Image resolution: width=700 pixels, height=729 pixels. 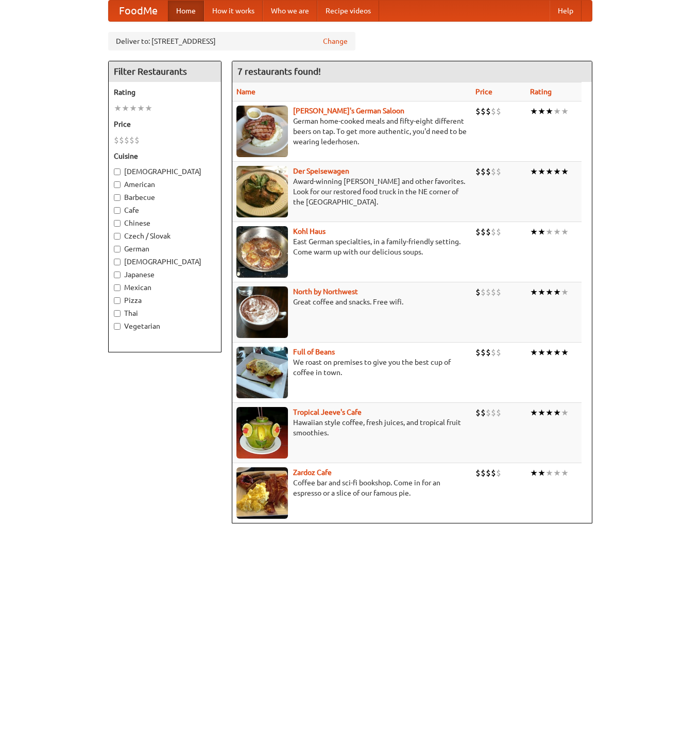 What do you see at coordinates (246, 92) in the screenshot?
I see `a: Name` at bounding box center [246, 92].